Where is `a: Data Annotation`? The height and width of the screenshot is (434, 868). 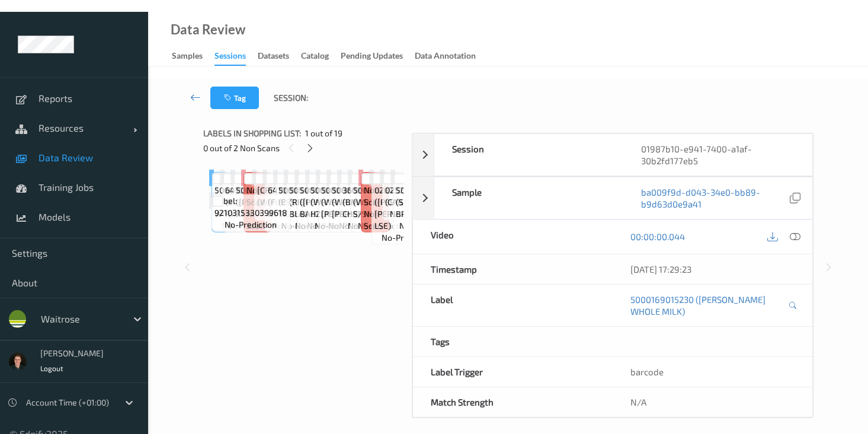 a: Data Annotation is located at coordinates (451, 56).